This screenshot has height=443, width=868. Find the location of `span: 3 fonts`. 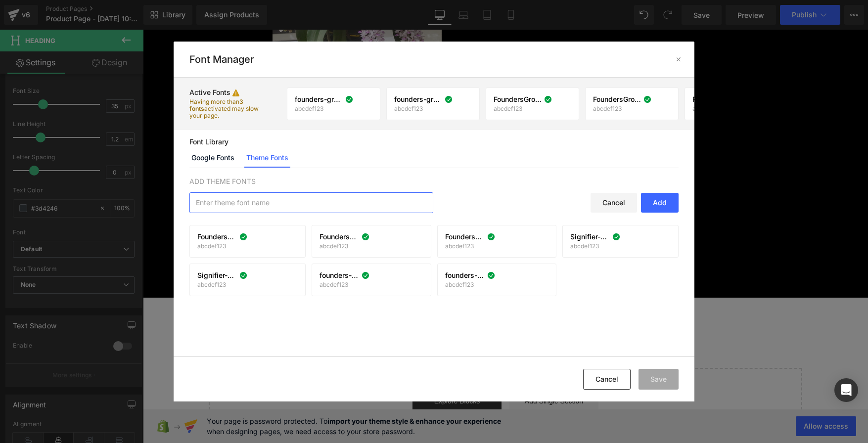

span: 3 fonts is located at coordinates (216, 105).